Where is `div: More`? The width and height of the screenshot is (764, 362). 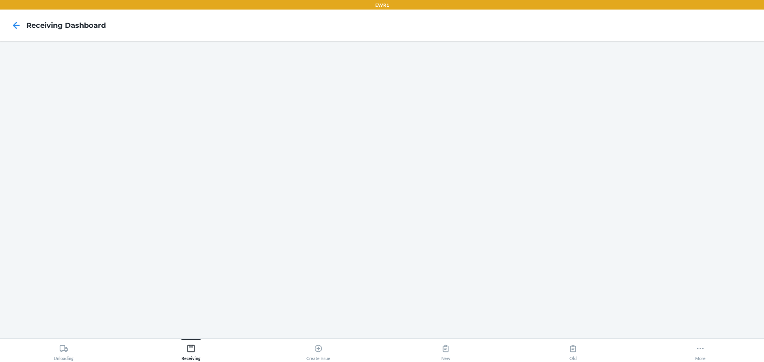
div: More is located at coordinates (700, 351).